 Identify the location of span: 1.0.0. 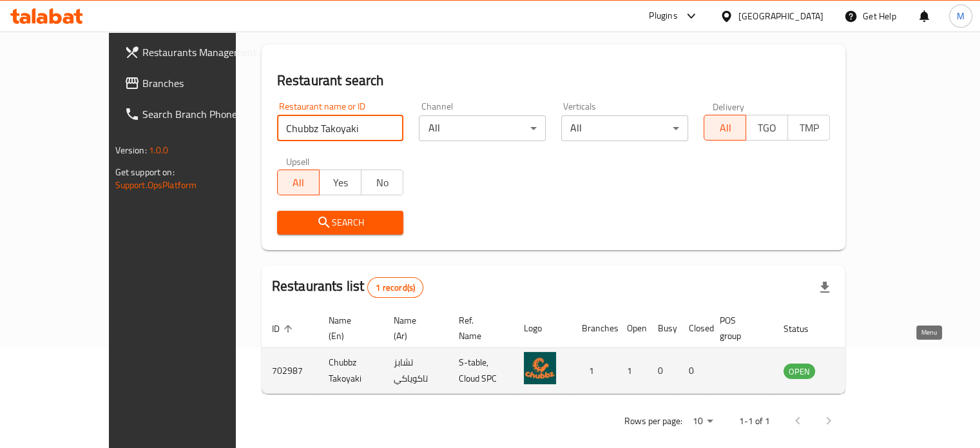
(158, 150).